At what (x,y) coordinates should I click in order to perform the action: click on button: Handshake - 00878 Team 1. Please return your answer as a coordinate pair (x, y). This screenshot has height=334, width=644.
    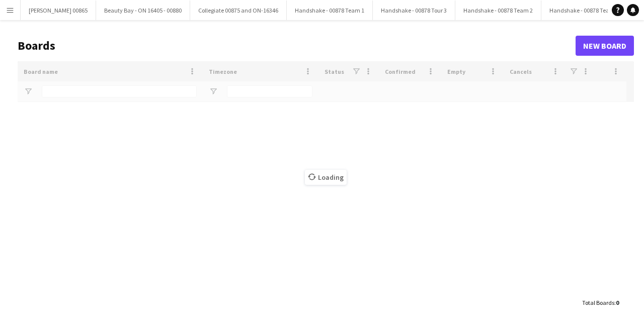
    Looking at the image, I should click on (330, 10).